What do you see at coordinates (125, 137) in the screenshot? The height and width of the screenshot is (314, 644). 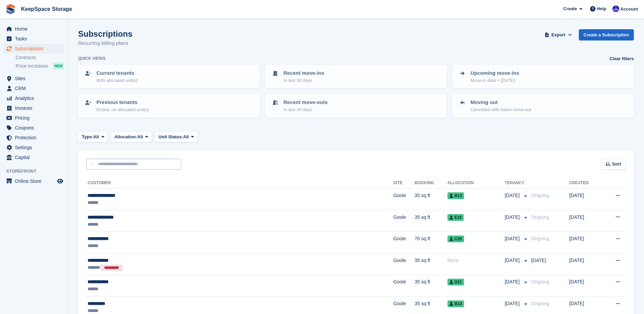 I see `span: Allocation:` at bounding box center [125, 137].